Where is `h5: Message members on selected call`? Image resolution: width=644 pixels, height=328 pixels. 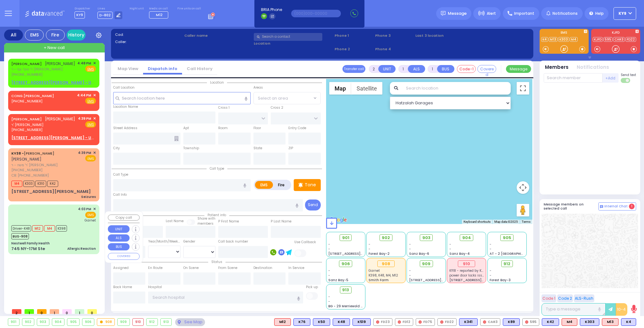
h5: Message members on selected call is located at coordinates (571, 206).